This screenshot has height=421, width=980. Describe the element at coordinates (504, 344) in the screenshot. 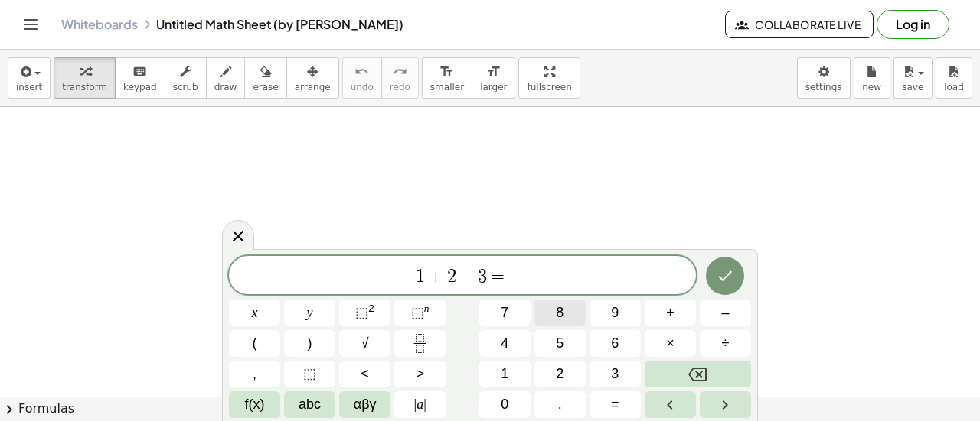

I see `button: 4` at that location.